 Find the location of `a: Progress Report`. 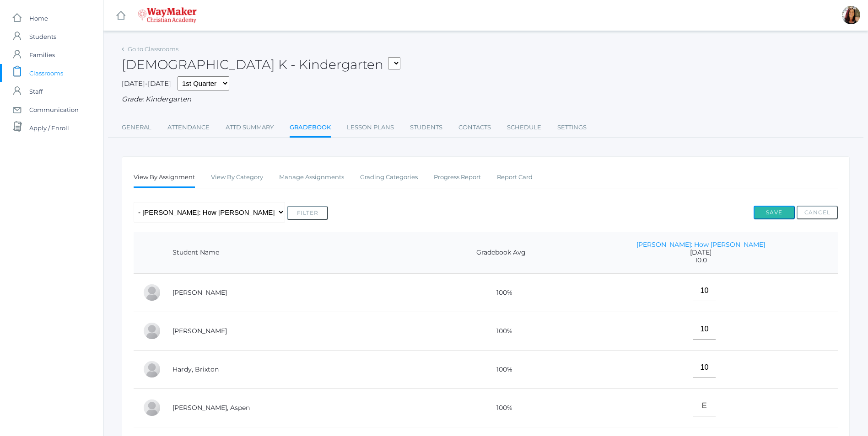

a: Progress Report is located at coordinates (457, 178).